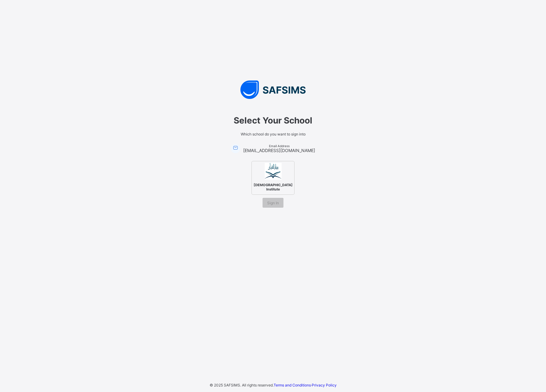 The image size is (546, 392). What do you see at coordinates (279, 146) in the screenshot?
I see `span: Email Address` at bounding box center [279, 146].